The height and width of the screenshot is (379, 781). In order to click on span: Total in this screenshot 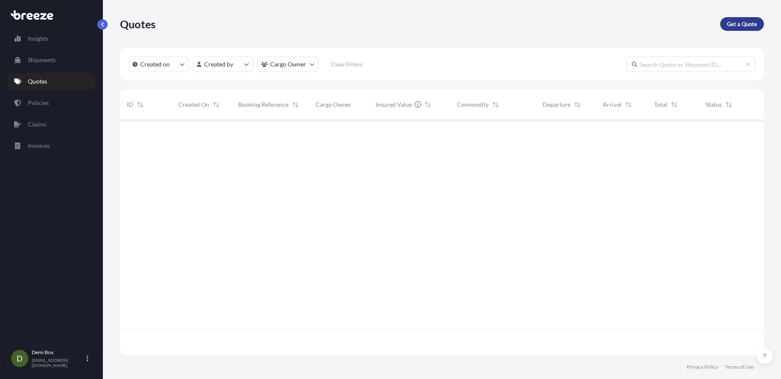, I will do `click(661, 105)`.